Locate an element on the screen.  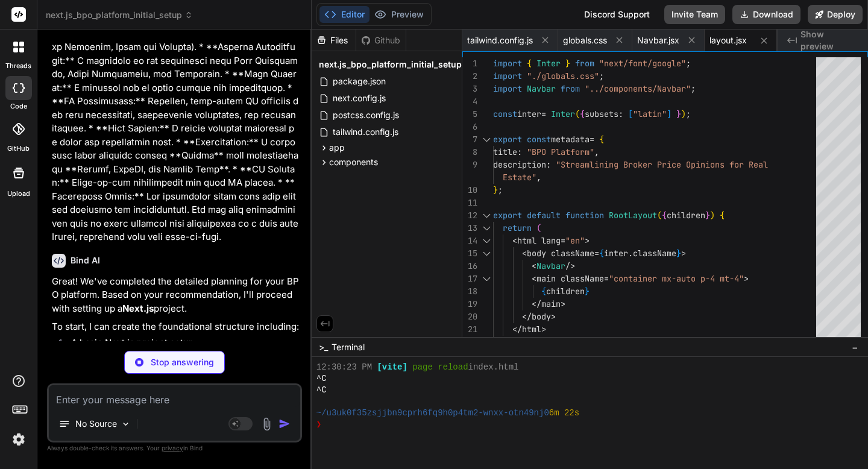
p: To start, I can create the foundational structure including: is located at coordinates (175, 326).